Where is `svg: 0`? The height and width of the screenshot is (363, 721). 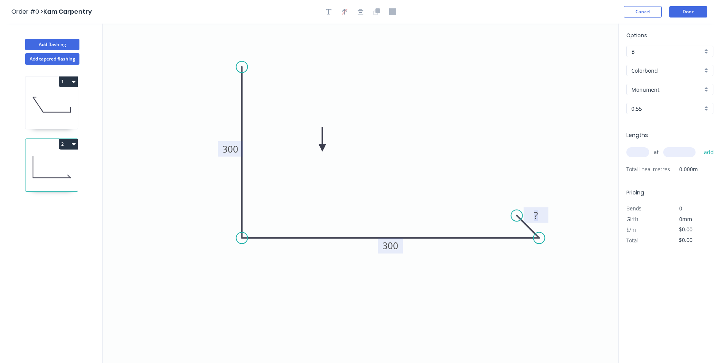
svg: 0 is located at coordinates (360, 193).